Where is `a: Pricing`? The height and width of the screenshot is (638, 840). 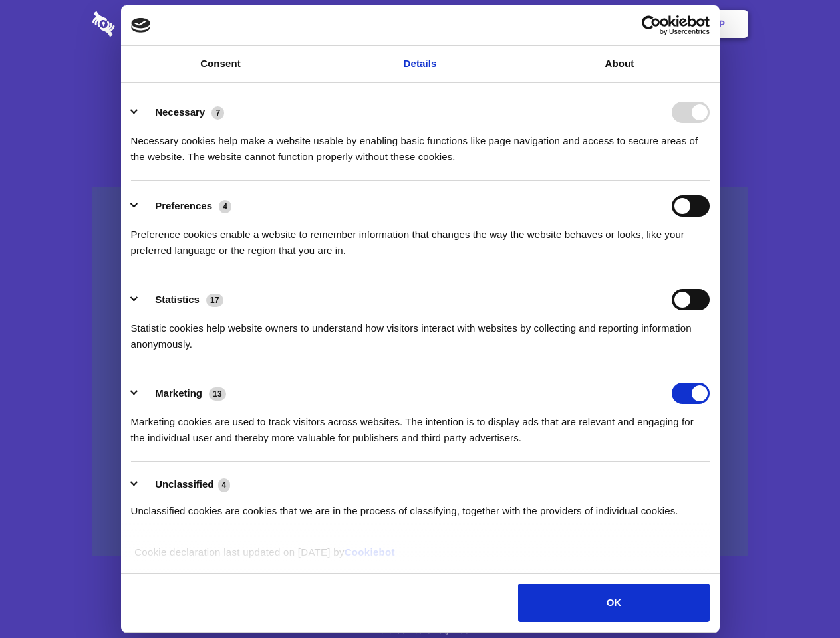
a: Pricing is located at coordinates (419, 24).